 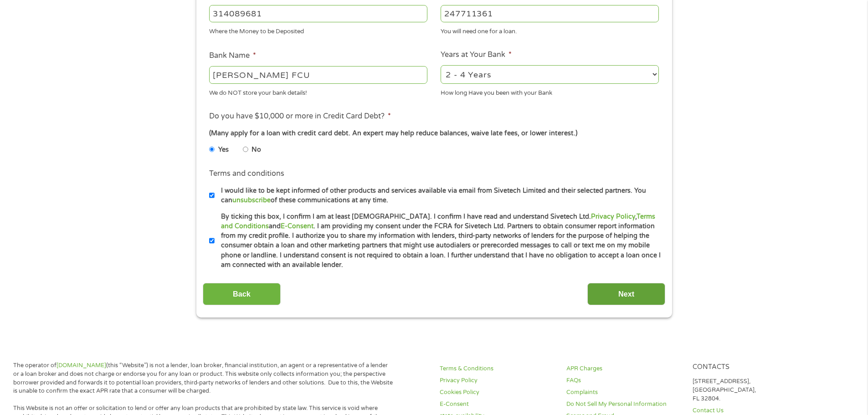 What do you see at coordinates (256, 150) in the screenshot?
I see `label: No` at bounding box center [256, 150].